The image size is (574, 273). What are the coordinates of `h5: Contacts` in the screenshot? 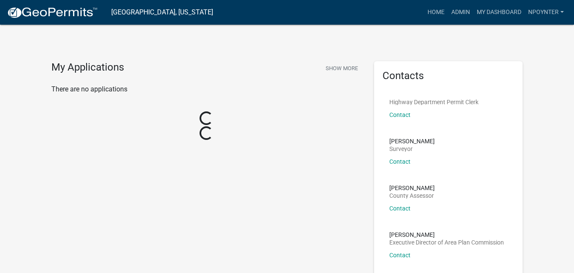 It's located at (449, 76).